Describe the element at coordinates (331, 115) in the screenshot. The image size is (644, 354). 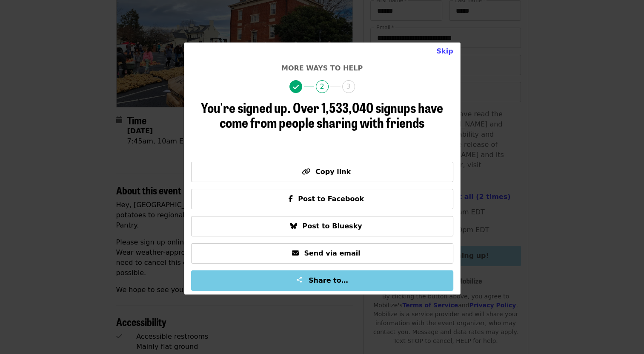
I see `span: Over 1,533,040 signups have come from people sharing with friends` at that location.